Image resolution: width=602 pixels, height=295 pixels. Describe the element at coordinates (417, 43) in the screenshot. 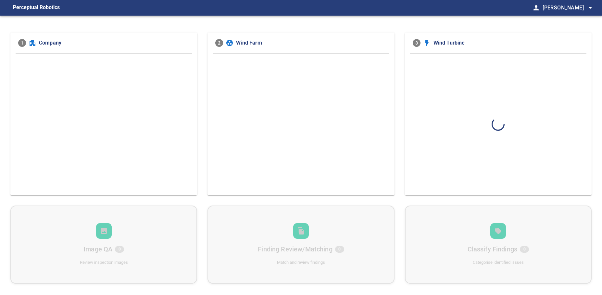

I see `span: 3` at that location.